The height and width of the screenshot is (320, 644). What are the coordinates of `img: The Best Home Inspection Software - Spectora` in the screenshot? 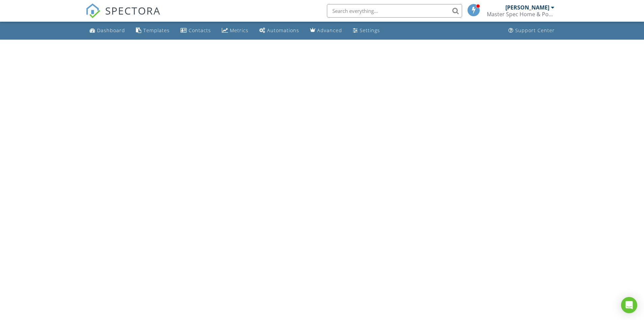 It's located at (93, 11).